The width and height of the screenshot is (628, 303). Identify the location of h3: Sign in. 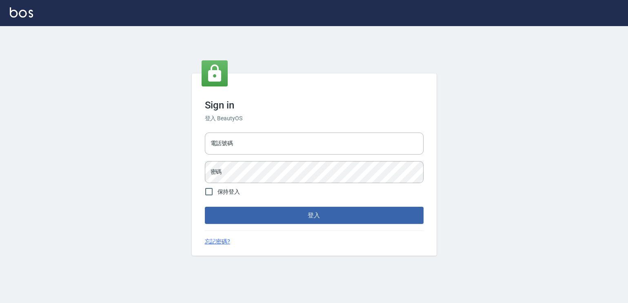
(314, 105).